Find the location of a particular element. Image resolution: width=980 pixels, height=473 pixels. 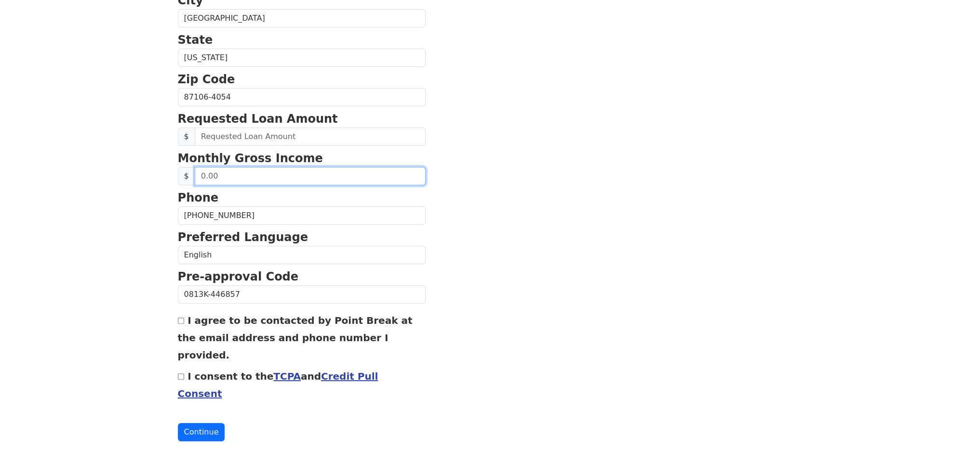

strong: Preferred Language is located at coordinates (243, 238).